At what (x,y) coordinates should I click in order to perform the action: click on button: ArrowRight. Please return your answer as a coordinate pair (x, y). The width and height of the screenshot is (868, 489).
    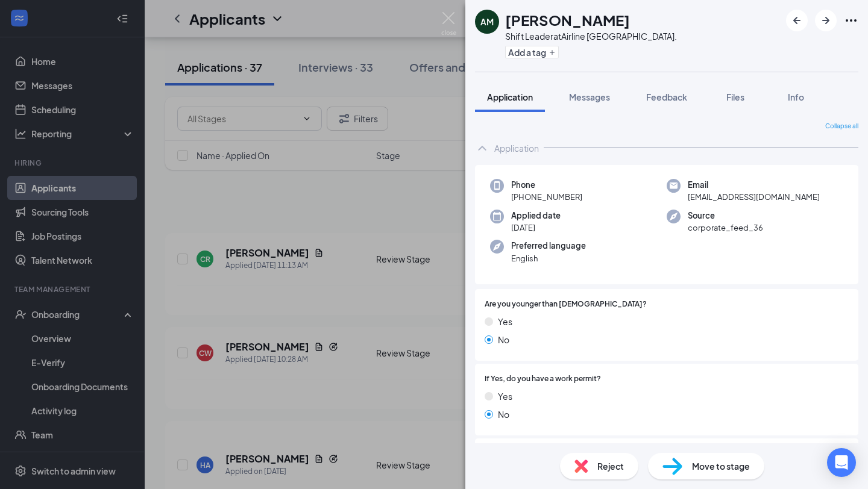
    Looking at the image, I should click on (826, 20).